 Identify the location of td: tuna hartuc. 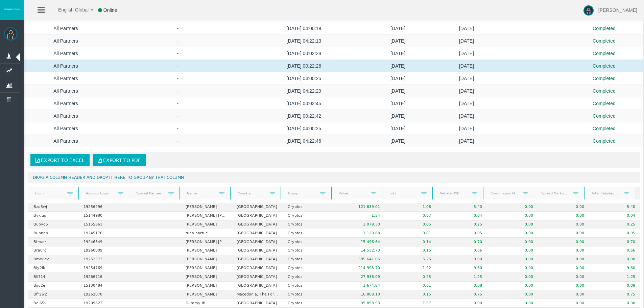
(206, 234).